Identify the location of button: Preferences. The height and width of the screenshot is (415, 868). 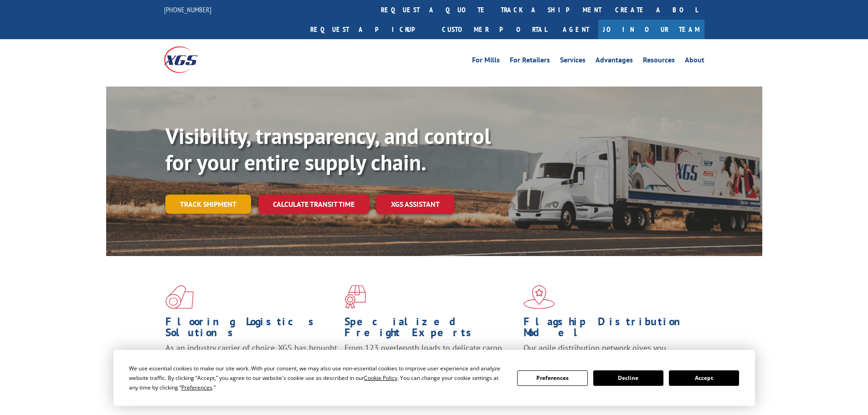
(552, 378).